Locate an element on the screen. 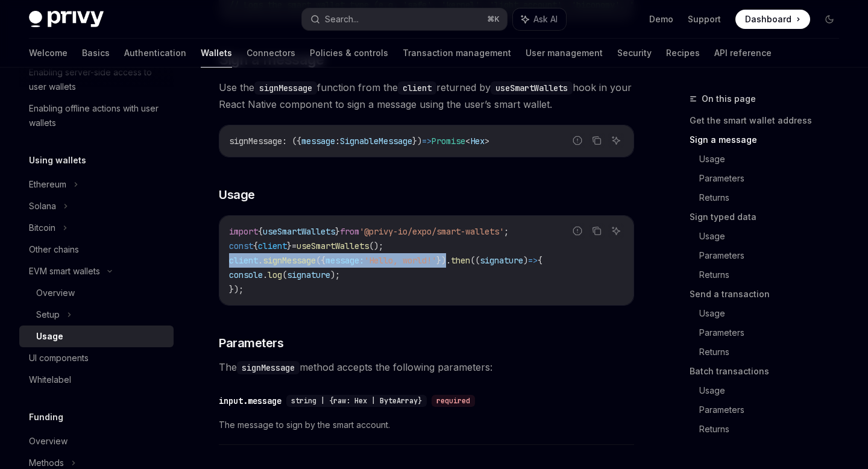  div: Enabling offline actions with user wallets is located at coordinates (98, 116).